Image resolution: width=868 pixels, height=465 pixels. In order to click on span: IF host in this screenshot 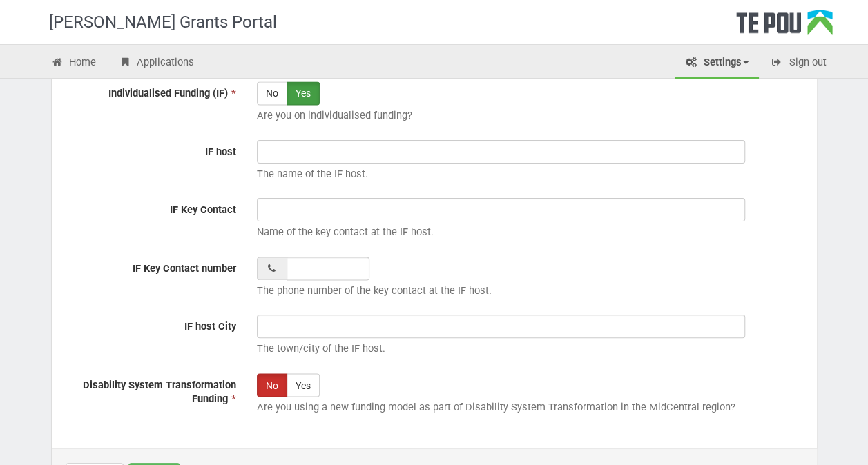, I will do `click(221, 152)`.